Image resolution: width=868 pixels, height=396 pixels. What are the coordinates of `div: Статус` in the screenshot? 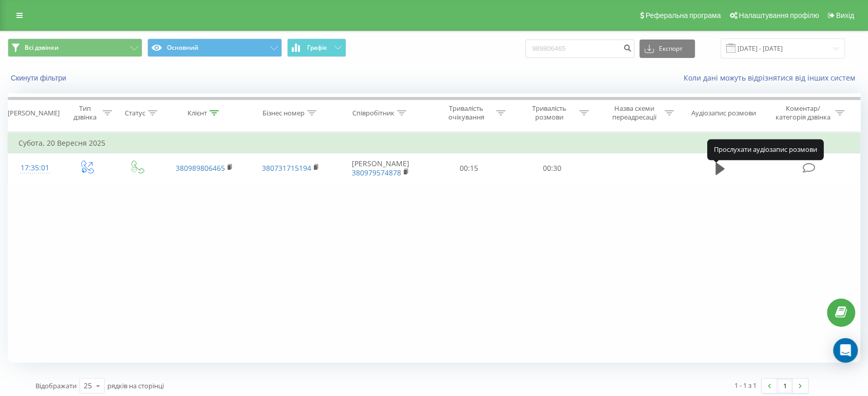 It's located at (135, 113).